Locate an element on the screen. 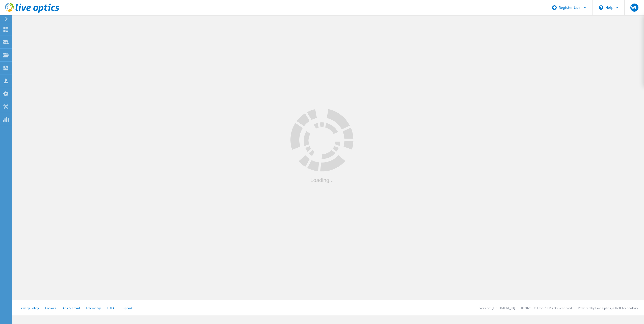  a: Cookies is located at coordinates (51, 308).